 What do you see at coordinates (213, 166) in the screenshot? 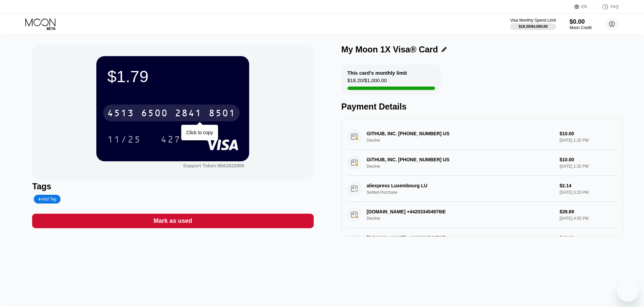
I see `div: Support Token: 9b61622908` at bounding box center [213, 166].